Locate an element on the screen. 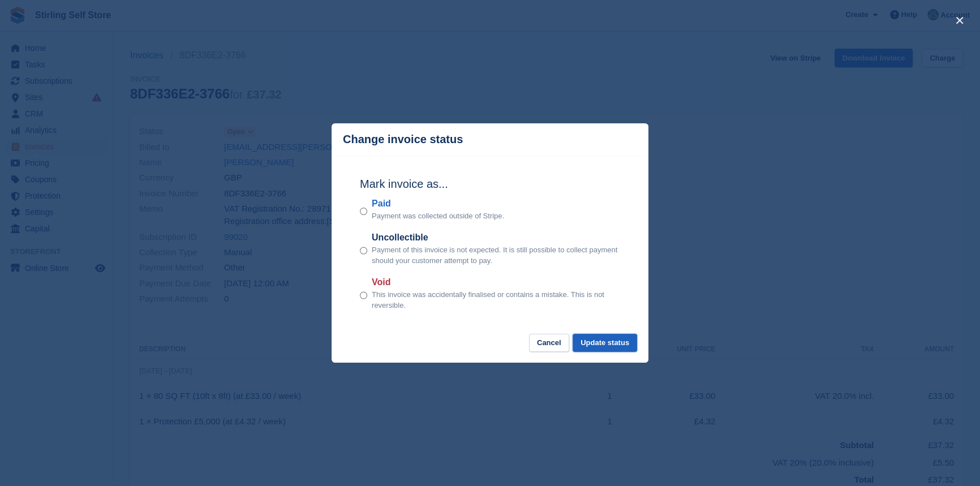  label: Uncollectible is located at coordinates (496, 237).